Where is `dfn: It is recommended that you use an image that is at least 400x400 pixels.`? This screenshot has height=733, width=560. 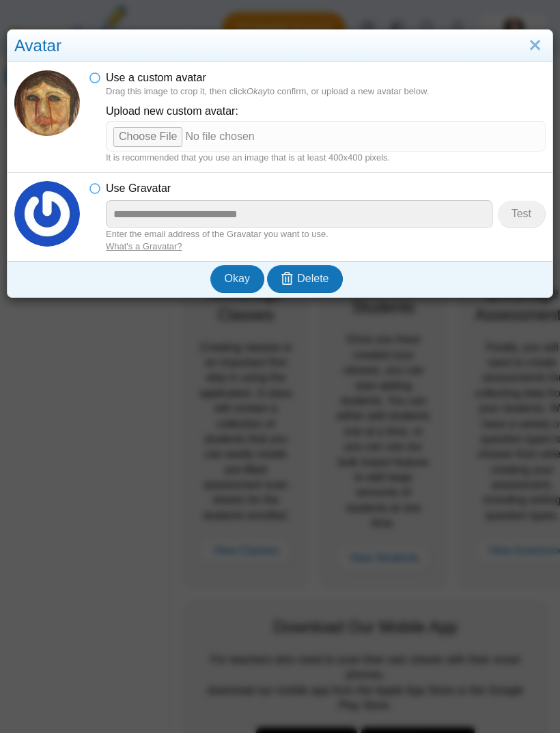 dfn: It is recommended that you use an image that is at least 400x400 pixels. is located at coordinates (326, 158).